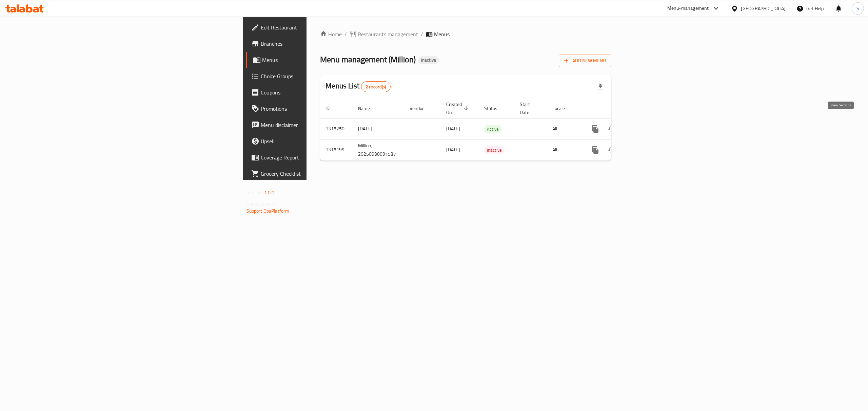  I want to click on span: ID, so click(332, 109).